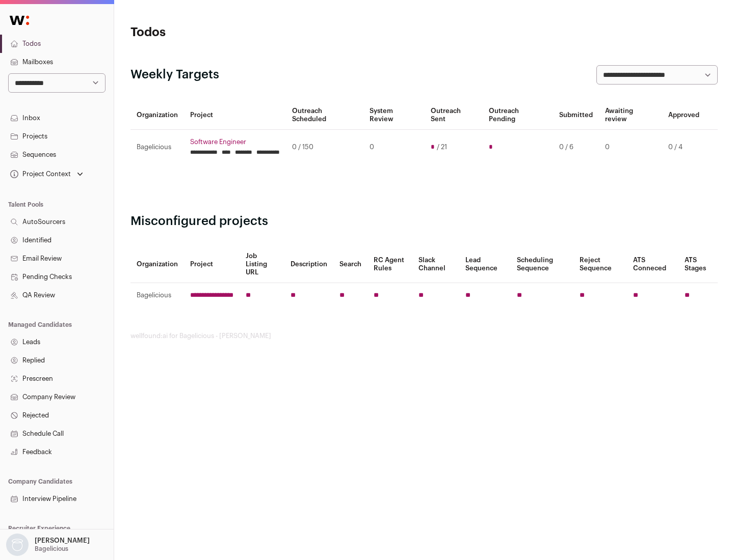 The width and height of the screenshot is (734, 560). Describe the element at coordinates (698, 265) in the screenshot. I see `th: ATS Stages` at that location.